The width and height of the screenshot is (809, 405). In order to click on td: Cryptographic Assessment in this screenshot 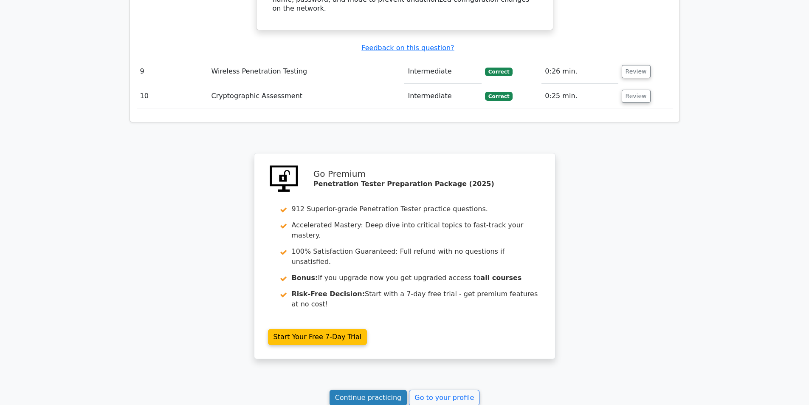, I will do `click(306, 96)`.